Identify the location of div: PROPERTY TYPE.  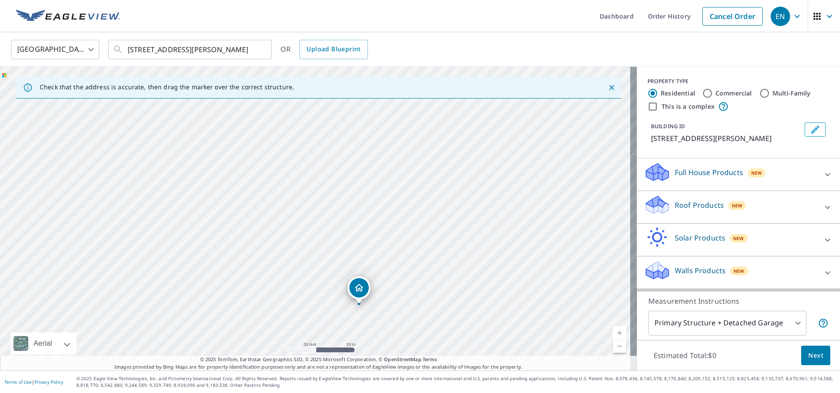
(739, 81).